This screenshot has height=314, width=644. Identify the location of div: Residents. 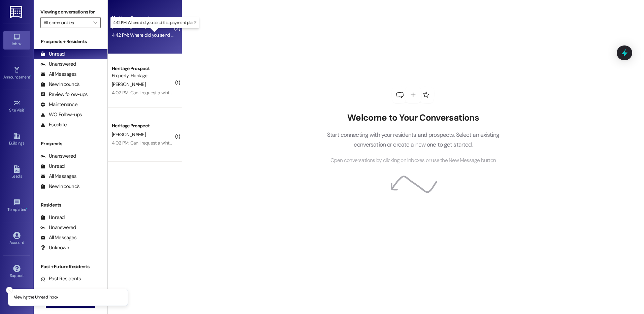
(71, 205).